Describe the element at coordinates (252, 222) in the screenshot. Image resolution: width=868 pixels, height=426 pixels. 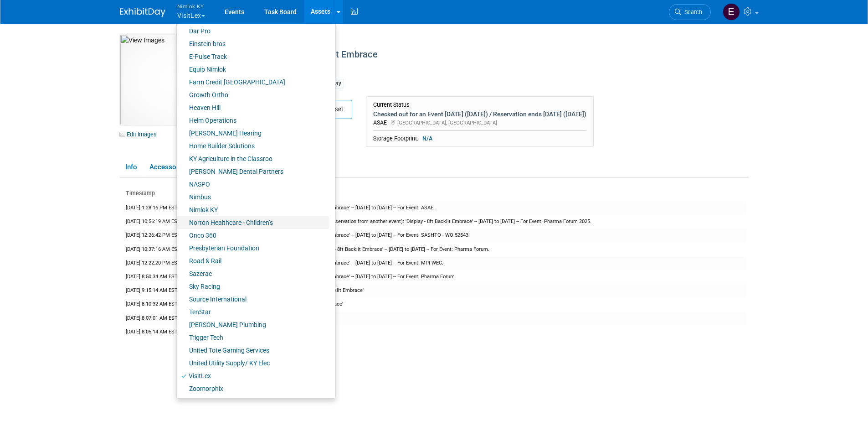
I see `a: Norton Healthcare - Children’s` at that location.